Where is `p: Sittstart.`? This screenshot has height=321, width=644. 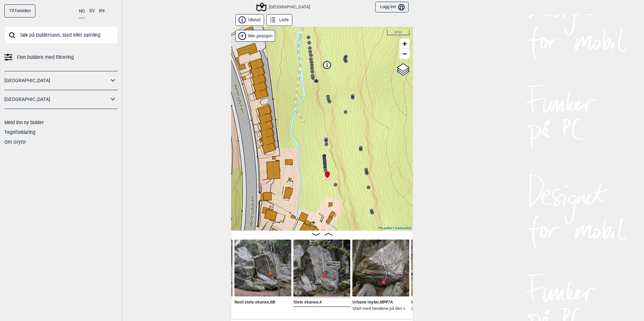
p: Sittstart. is located at coordinates (420, 309).